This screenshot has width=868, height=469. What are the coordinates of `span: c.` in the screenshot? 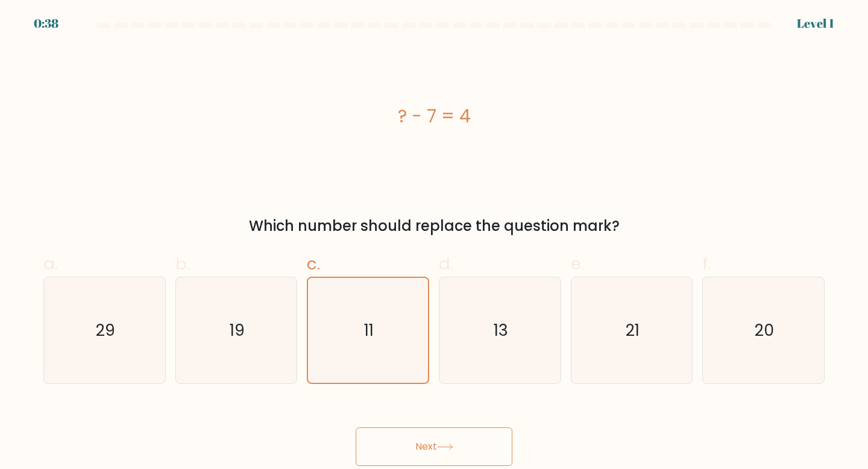 It's located at (314, 263).